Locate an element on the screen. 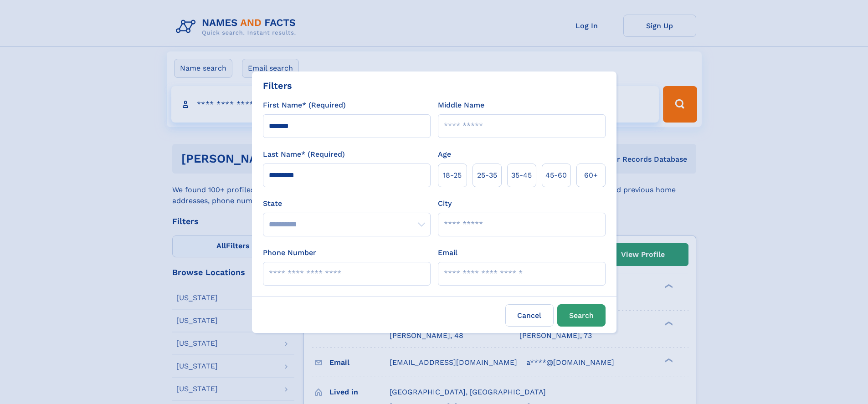  span: 60+ is located at coordinates (591, 175).